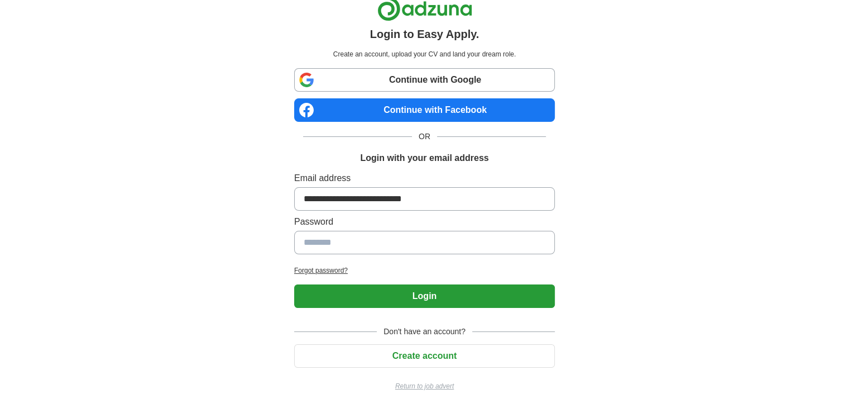 The height and width of the screenshot is (408, 849). Describe the element at coordinates (424, 331) in the screenshot. I see `span: Don't have an account?` at that location.